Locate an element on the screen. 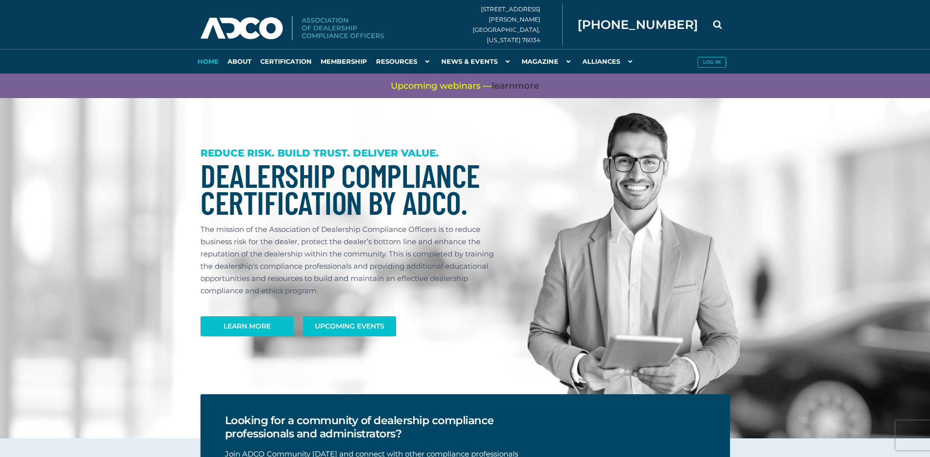  a: Log in is located at coordinates (711, 61).